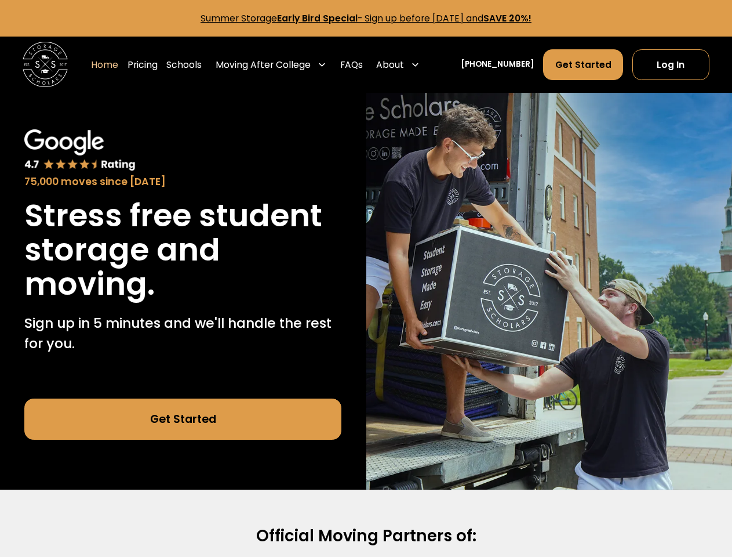 Image resolution: width=732 pixels, height=557 pixels. I want to click on a: Home, so click(104, 64).